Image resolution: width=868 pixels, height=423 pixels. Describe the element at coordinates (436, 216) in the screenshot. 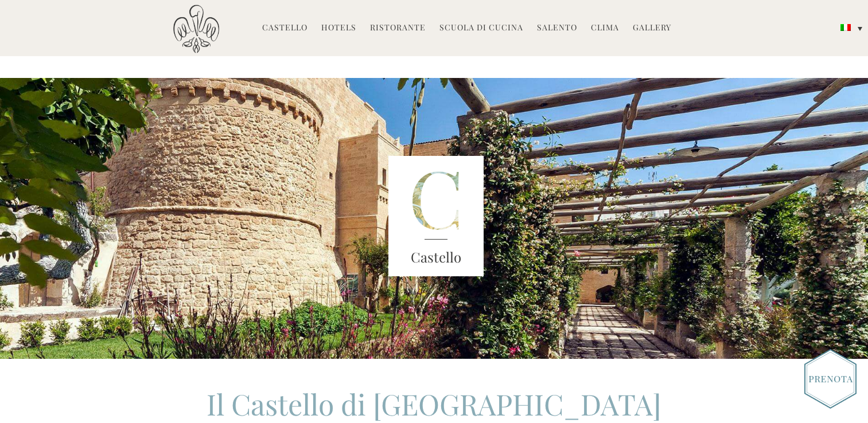

I see `img: castle-letter.png` at that location.